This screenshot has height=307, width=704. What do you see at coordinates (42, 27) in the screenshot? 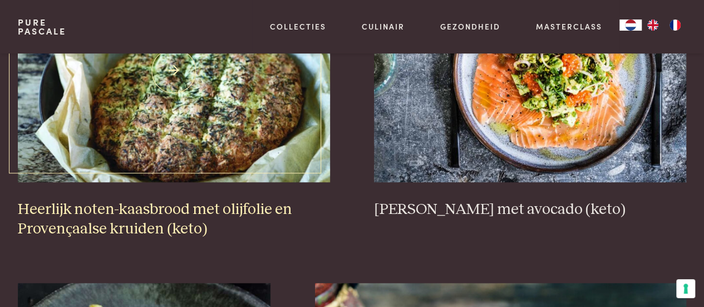
I see `a: PurePascale` at bounding box center [42, 27].